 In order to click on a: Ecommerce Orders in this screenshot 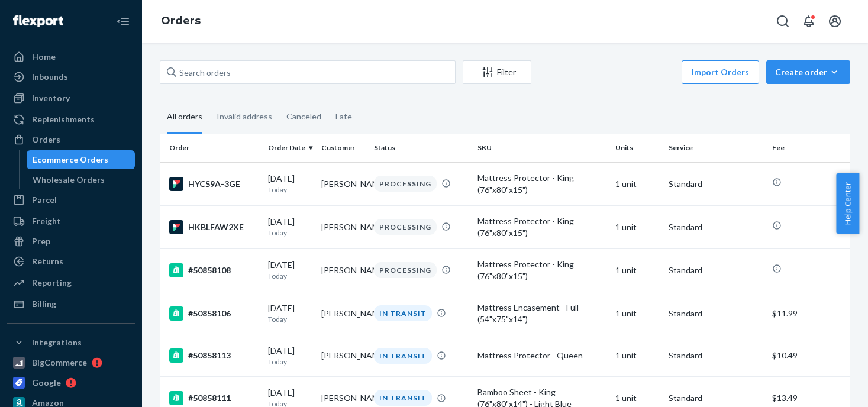, I will do `click(81, 160)`.